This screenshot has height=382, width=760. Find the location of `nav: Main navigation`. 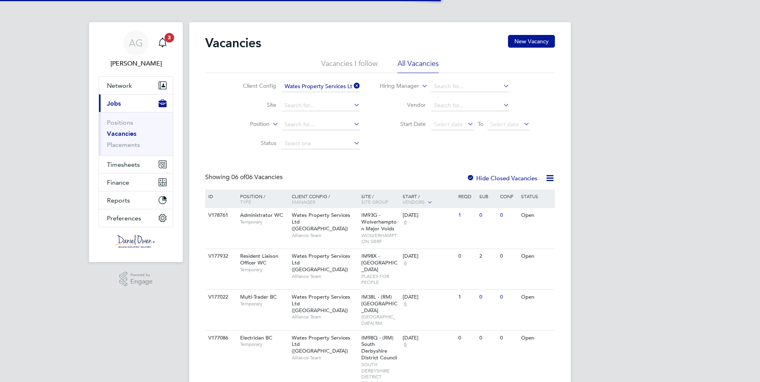

nav: Main navigation is located at coordinates (136, 142).